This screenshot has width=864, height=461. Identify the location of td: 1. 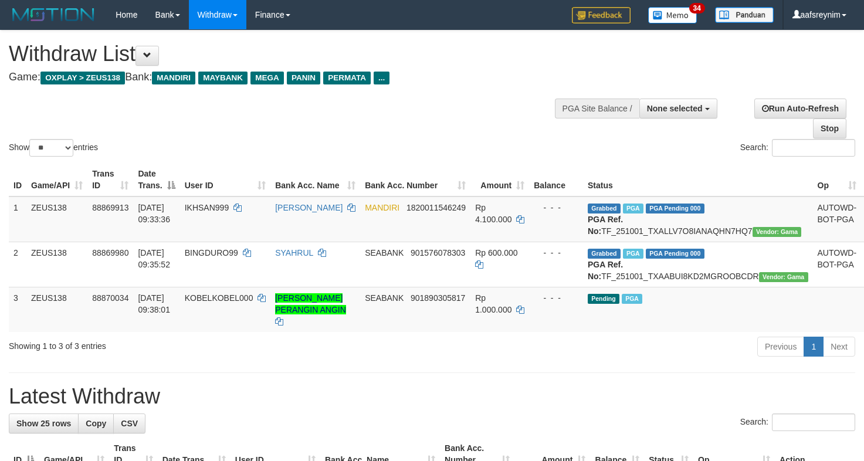
(18, 219).